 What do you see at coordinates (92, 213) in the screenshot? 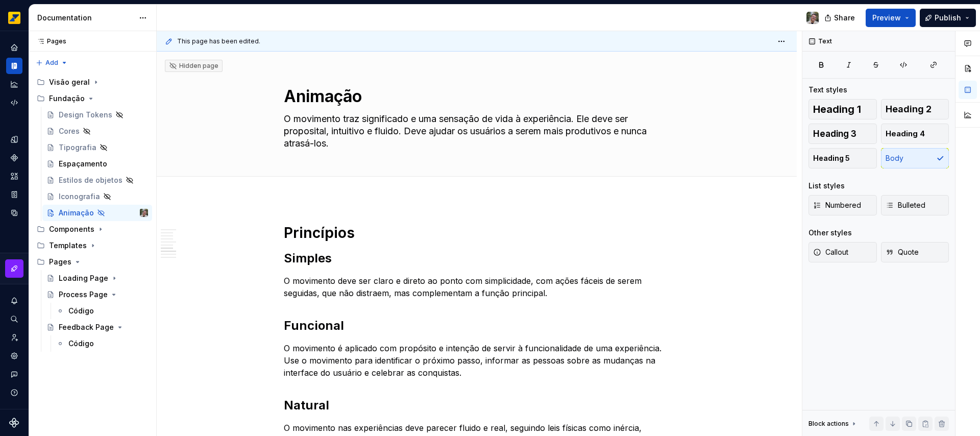
I see `div: Page tree` at bounding box center [92, 213].